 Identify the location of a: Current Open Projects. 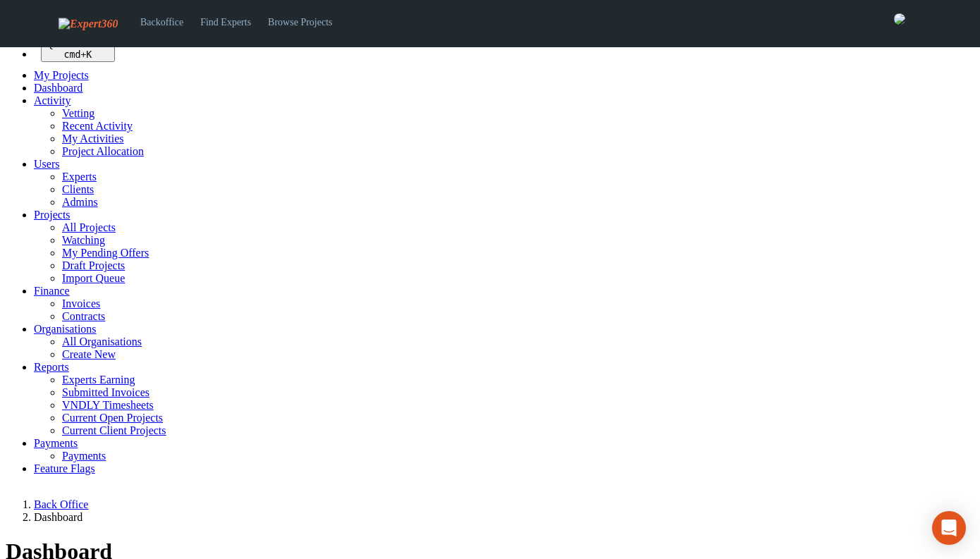
(112, 418).